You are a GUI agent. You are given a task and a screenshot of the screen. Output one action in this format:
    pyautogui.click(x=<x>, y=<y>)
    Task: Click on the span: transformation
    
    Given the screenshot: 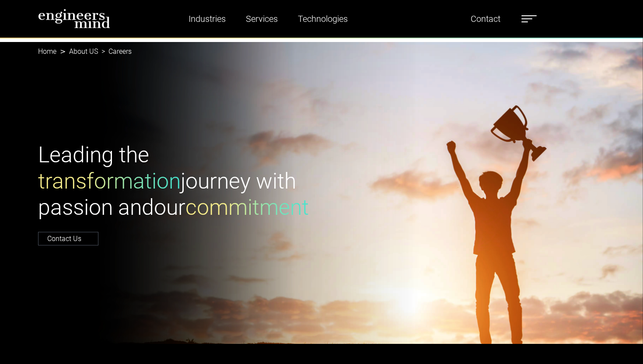 What is the action you would take?
    pyautogui.click(x=109, y=181)
    